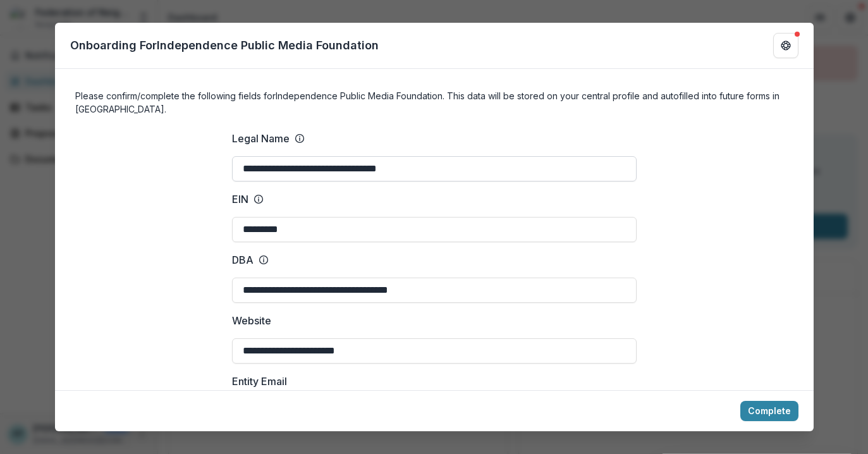 The width and height of the screenshot is (868, 454). What do you see at coordinates (770, 411) in the screenshot?
I see `button: Complete` at bounding box center [770, 411].